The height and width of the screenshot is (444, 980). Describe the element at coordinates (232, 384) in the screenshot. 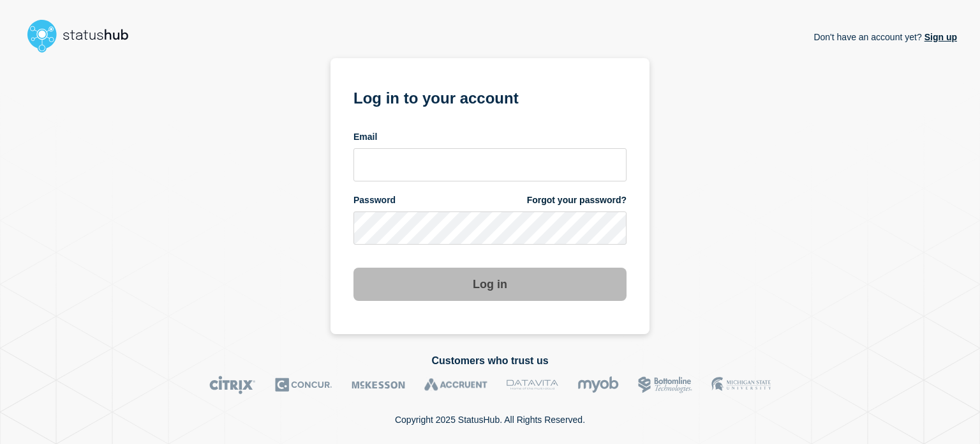

I see `img: Citrix logo` at that location.